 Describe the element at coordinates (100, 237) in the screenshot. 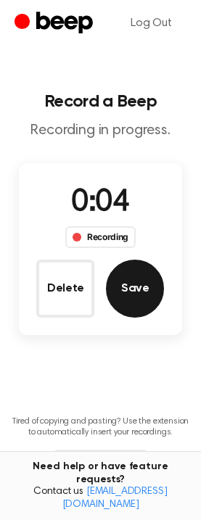

I see `div: Recording` at that location.